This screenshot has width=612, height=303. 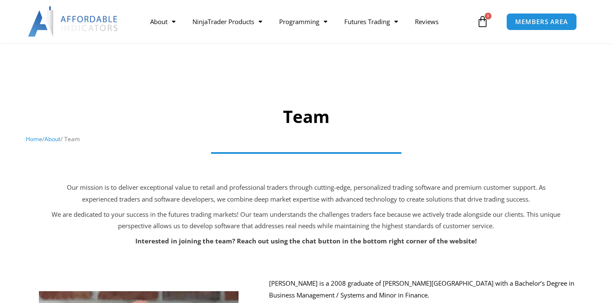 I want to click on a: NinjaTrader Products, so click(x=227, y=22).